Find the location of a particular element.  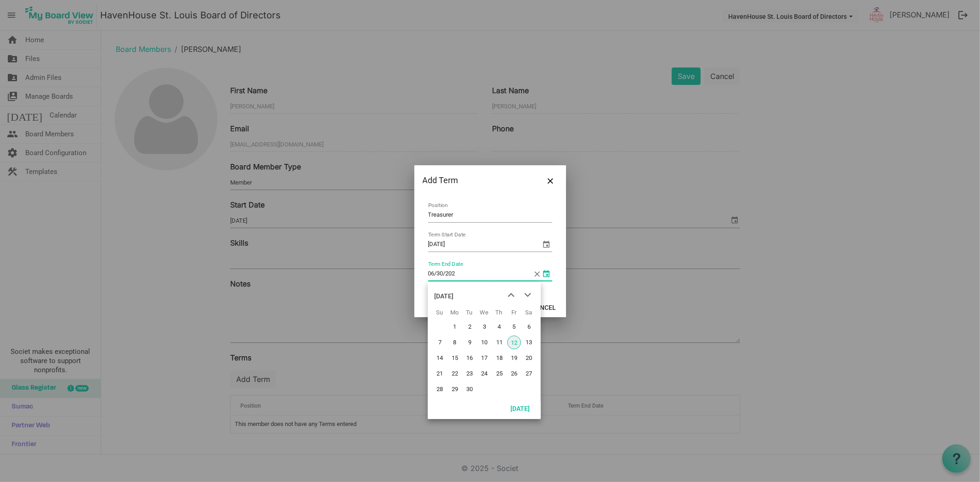

span: Monday, September 15, 2025 is located at coordinates (455, 358).